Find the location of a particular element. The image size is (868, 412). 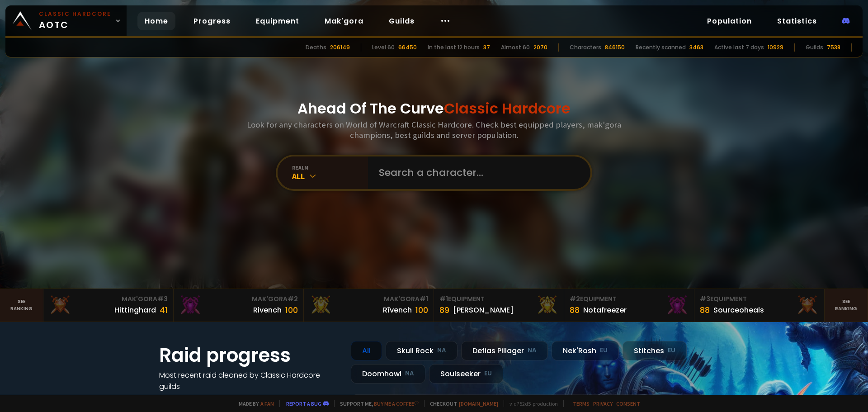

div: Deaths is located at coordinates (316, 48).